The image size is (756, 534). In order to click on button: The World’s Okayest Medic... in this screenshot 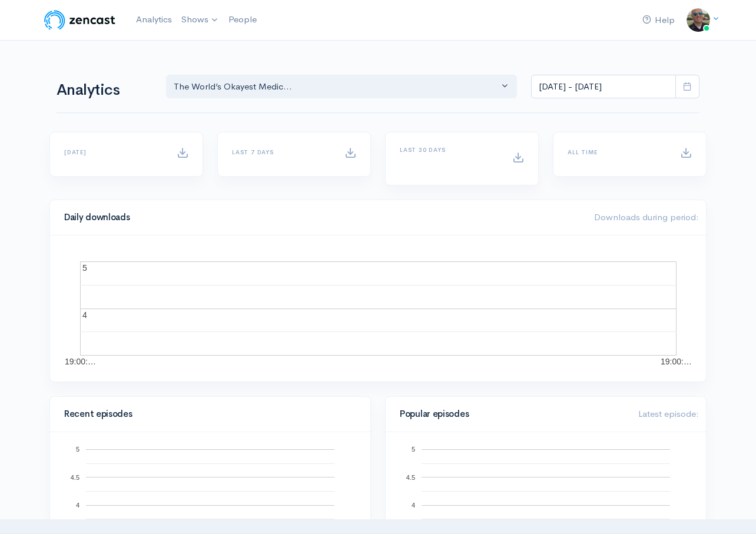, I will do `click(341, 87)`.